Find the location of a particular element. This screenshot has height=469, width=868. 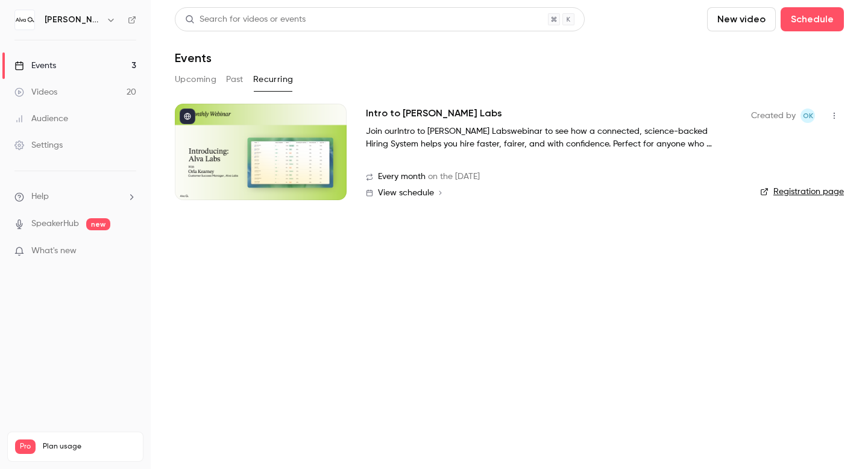

span: OK is located at coordinates (808, 116).